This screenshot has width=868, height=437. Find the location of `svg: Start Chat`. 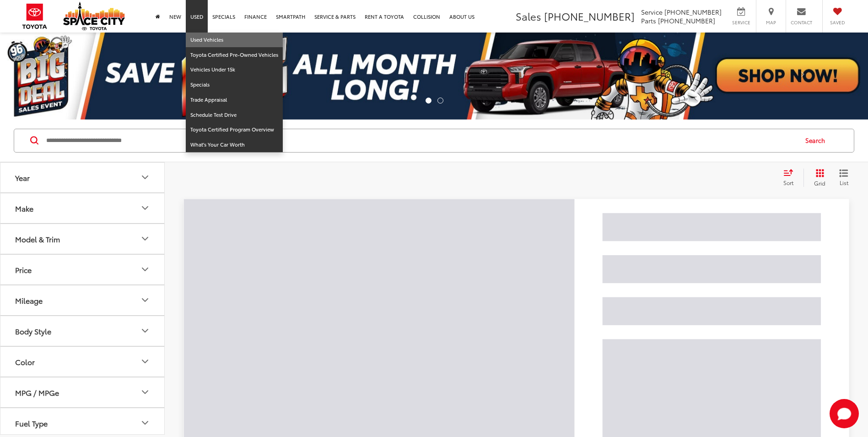

svg: Start Chat is located at coordinates (844, 413).